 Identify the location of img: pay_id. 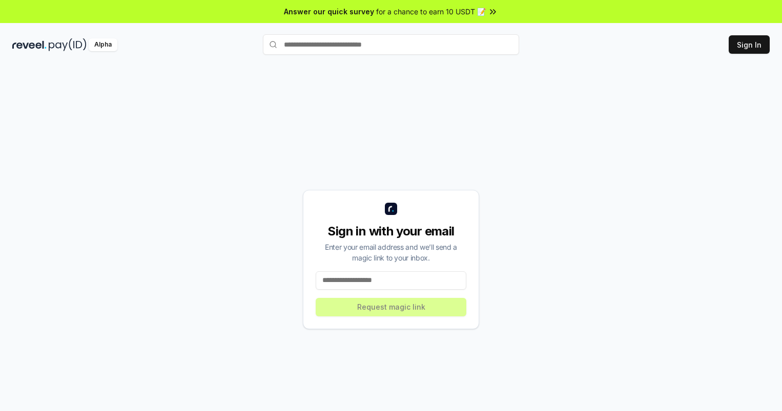
(68, 45).